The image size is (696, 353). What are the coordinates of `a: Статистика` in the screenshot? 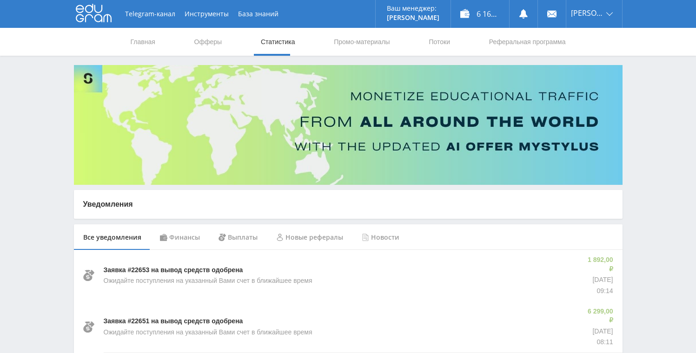 It's located at (278, 42).